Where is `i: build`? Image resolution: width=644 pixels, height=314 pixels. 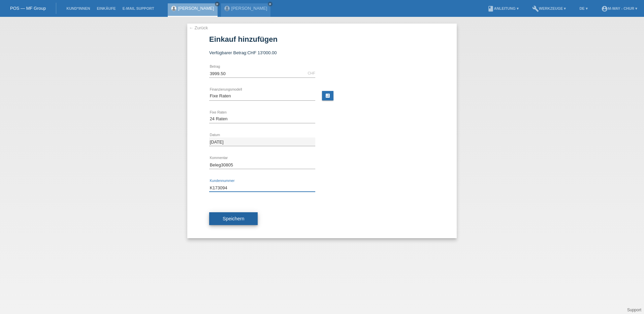 i: build is located at coordinates (535, 9).